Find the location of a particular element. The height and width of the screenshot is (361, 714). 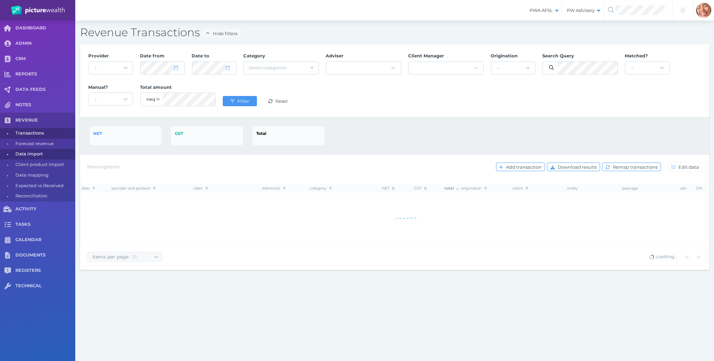

span: Total amount is located at coordinates (156, 87).